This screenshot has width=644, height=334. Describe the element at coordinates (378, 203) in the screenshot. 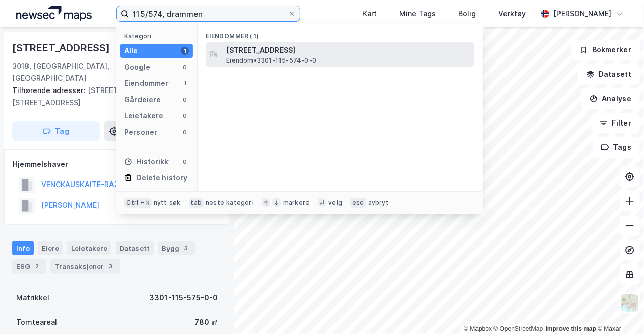

I see `div: avbryt` at that location.